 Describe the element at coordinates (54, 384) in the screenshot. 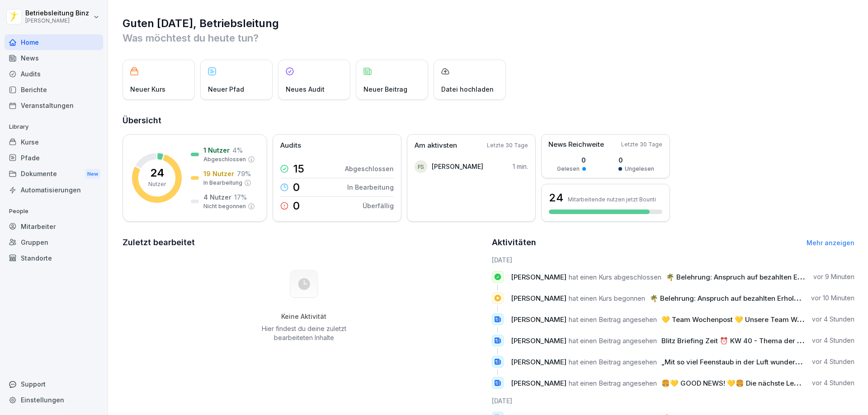

I see `div: Support` at that location.